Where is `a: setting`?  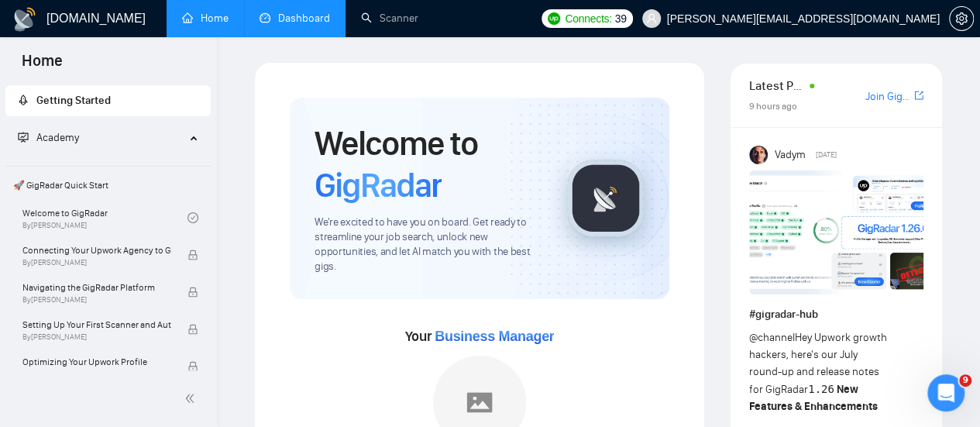 a: setting is located at coordinates (962, 18).